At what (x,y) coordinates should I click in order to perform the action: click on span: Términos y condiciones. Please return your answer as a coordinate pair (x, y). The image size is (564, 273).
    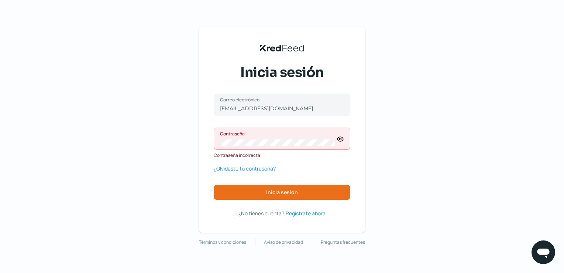
    Looking at the image, I should click on (223, 242).